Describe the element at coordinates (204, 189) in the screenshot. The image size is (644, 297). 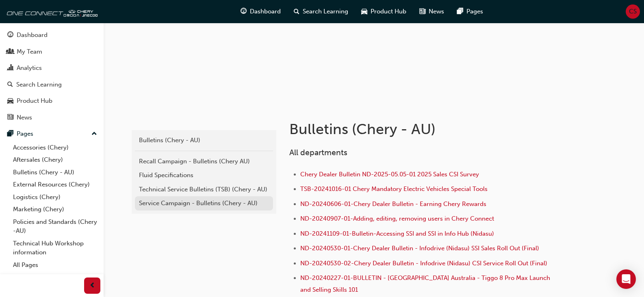
I see `a: Technical Service Bulletins (TSB) (Chery - AU)` at that location.